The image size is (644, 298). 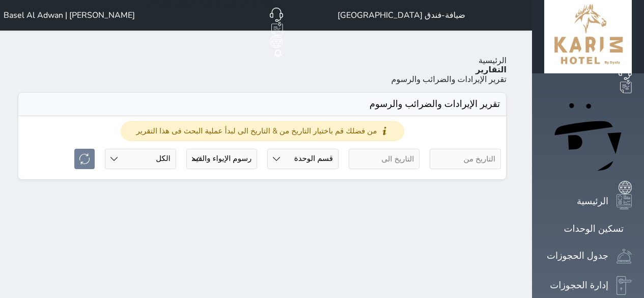 I want to click on a: الدعم الفني, so click(x=214, y=15).